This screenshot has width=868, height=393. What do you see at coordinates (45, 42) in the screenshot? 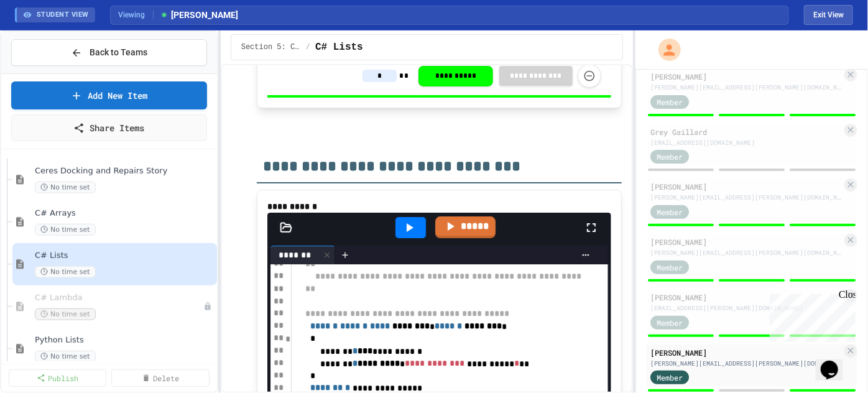
I see `div: Chat with us now!Close` at bounding box center [45, 42].